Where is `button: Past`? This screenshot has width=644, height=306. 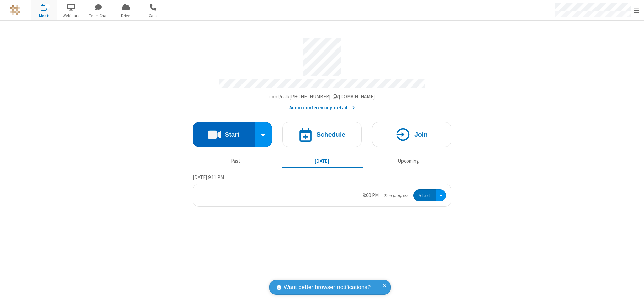 button: Past is located at coordinates (236, 161).